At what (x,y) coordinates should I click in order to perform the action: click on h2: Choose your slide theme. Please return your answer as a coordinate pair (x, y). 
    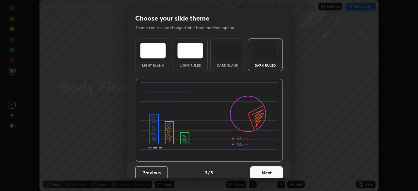
    Looking at the image, I should click on (172, 18).